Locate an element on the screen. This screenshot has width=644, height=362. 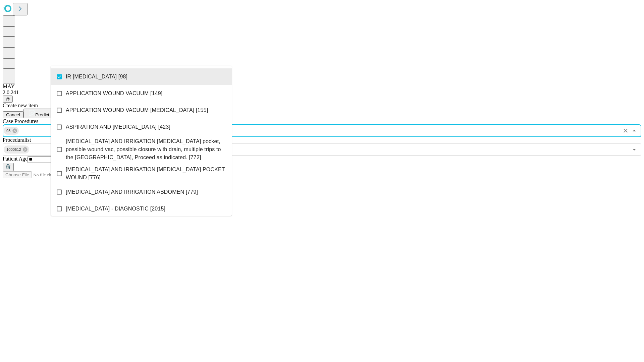
span: APPLICATION WOUND VACUUM [149] is located at coordinates (114, 93).